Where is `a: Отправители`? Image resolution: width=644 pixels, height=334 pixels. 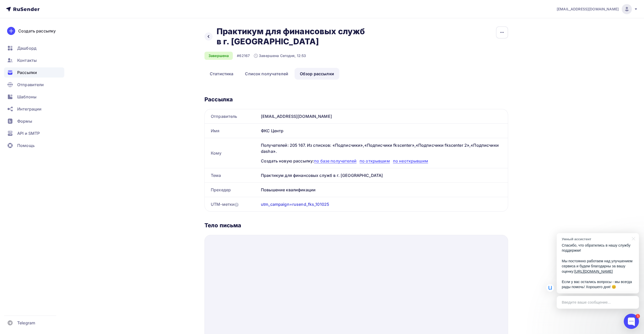
a: Отправители is located at coordinates (34, 85).